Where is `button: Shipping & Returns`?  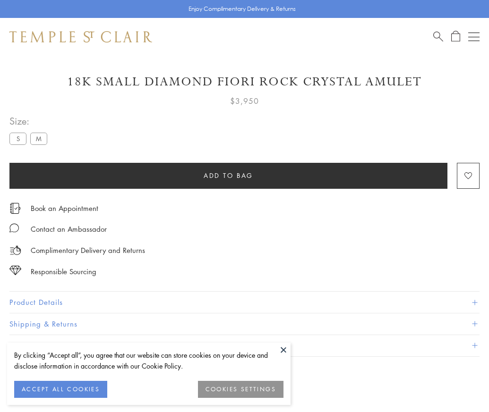 button: Shipping & Returns is located at coordinates (244, 324).